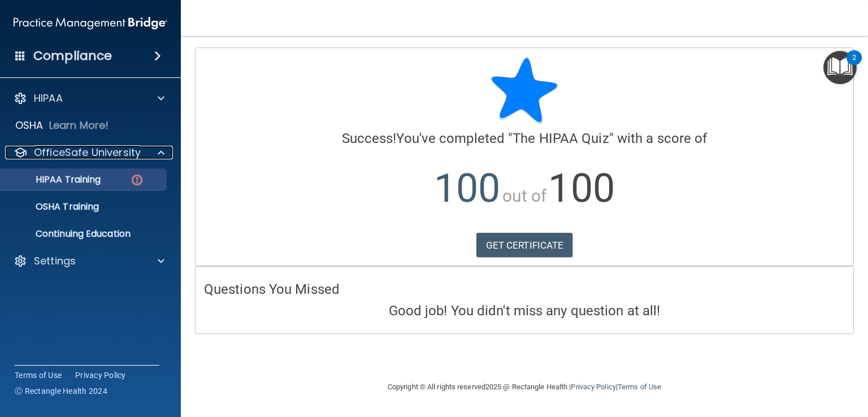  Describe the element at coordinates (839, 67) in the screenshot. I see `button: Open Resource Center, 2 new notifications` at that location.